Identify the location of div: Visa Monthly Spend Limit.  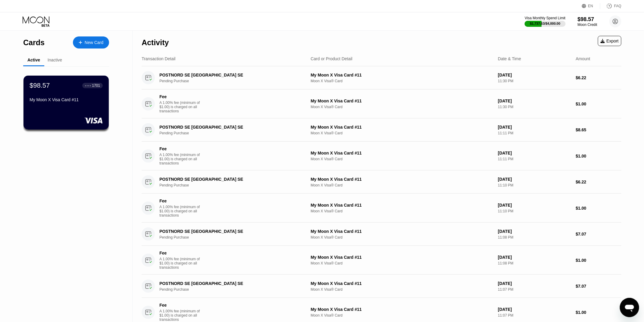
(545, 18).